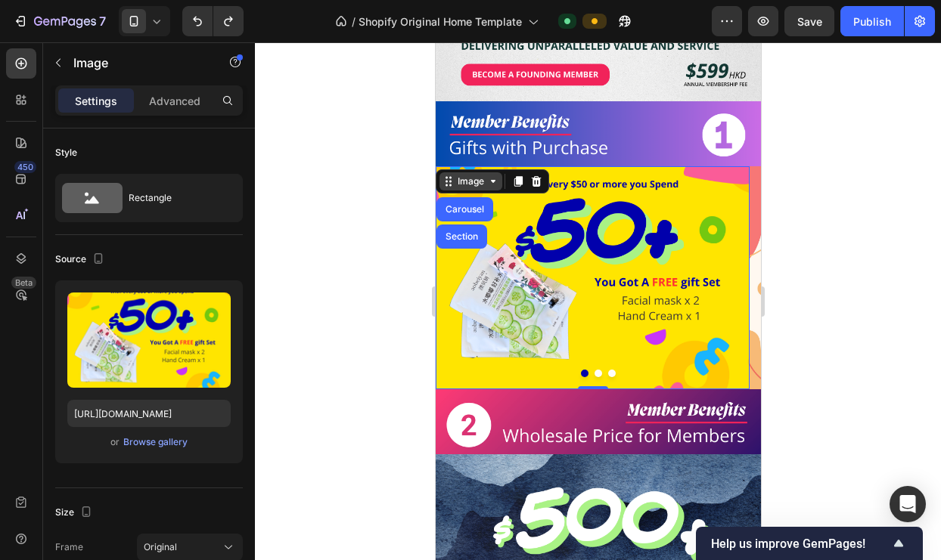 The width and height of the screenshot is (941, 560). What do you see at coordinates (175, 101) in the screenshot?
I see `p: Advanced` at bounding box center [175, 101].